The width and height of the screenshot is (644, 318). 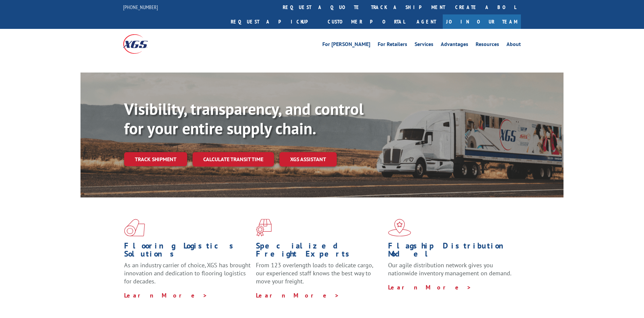 I want to click on p: From 123 overlength loads to delicate cargo, our experienced staff knows the best way to move you..., so click(x=319, y=276).